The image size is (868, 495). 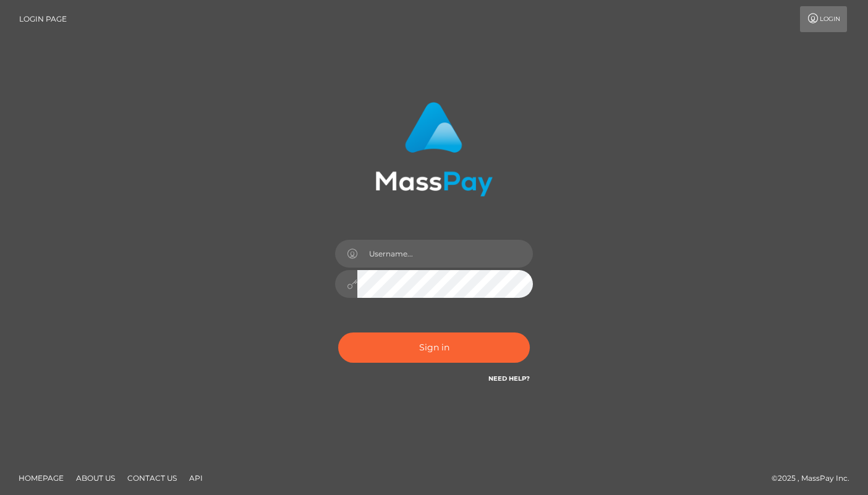 What do you see at coordinates (196, 478) in the screenshot?
I see `a: API` at bounding box center [196, 478].